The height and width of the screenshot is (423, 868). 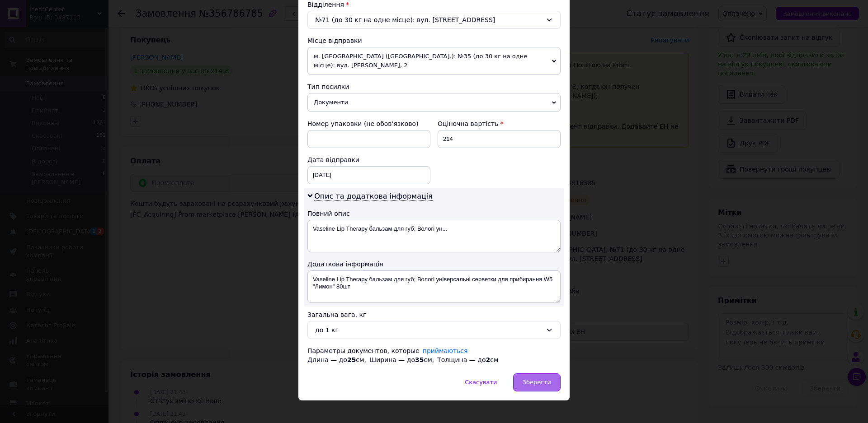 I want to click on div: Додаткова інформація, so click(x=434, y=264).